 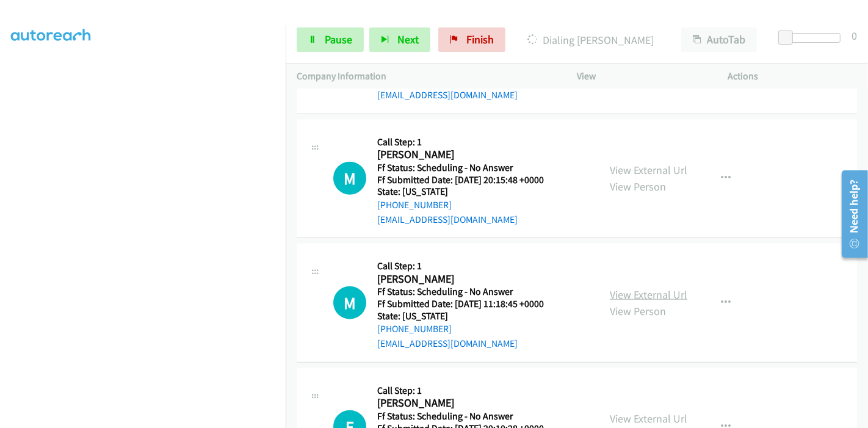 I want to click on span: Pause, so click(x=339, y=39).